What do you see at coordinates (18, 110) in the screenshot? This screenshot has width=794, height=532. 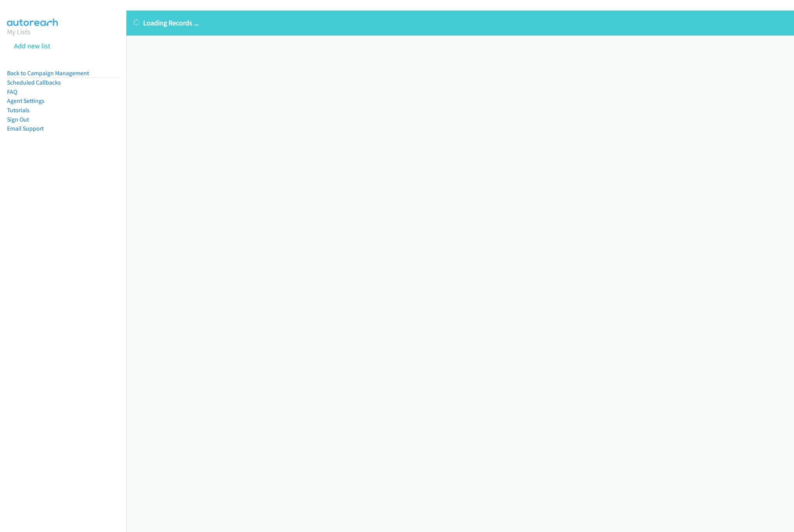 I see `a: Tutorials` at bounding box center [18, 110].